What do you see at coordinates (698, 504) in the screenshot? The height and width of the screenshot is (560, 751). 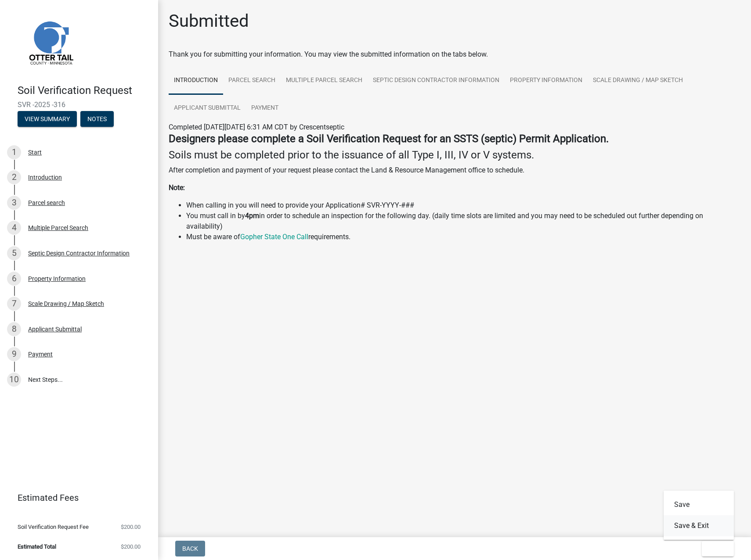 I see `button: Save` at bounding box center [698, 504].